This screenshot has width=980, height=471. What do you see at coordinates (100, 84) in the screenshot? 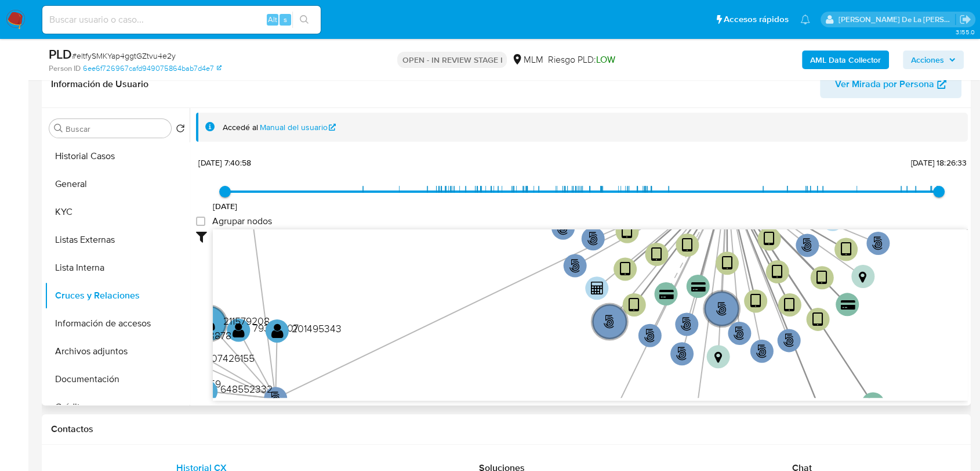
I see `h1: Información de Usuario` at bounding box center [100, 84].